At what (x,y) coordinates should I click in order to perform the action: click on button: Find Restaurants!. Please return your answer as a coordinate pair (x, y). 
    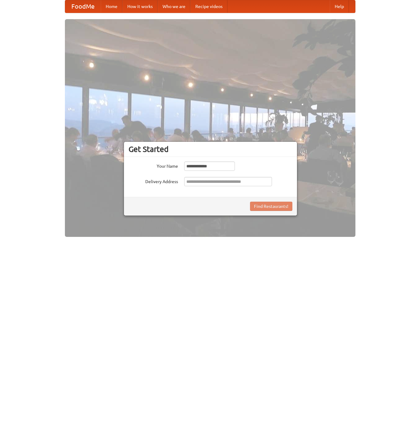
    Looking at the image, I should click on (271, 206).